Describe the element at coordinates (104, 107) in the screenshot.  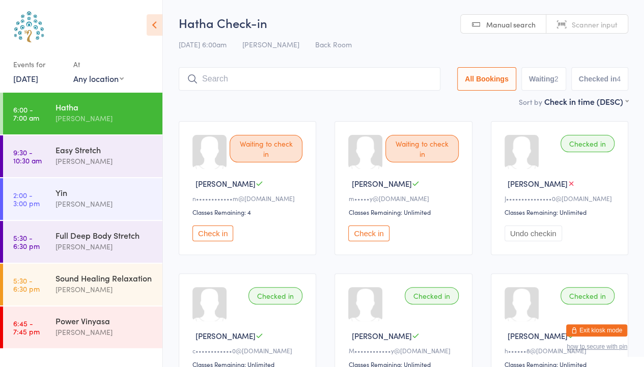
I see `div: Hatha` at that location.